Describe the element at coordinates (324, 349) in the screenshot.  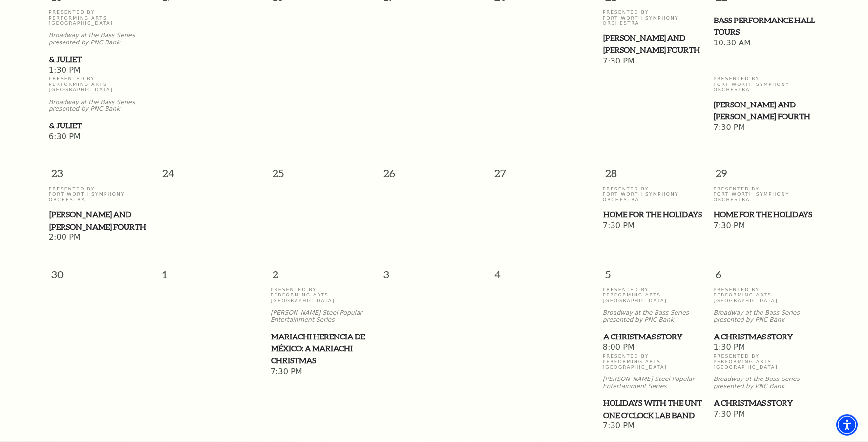
I see `span: Mariachi Herencia de México: A Mariachi Christmas` at that location.